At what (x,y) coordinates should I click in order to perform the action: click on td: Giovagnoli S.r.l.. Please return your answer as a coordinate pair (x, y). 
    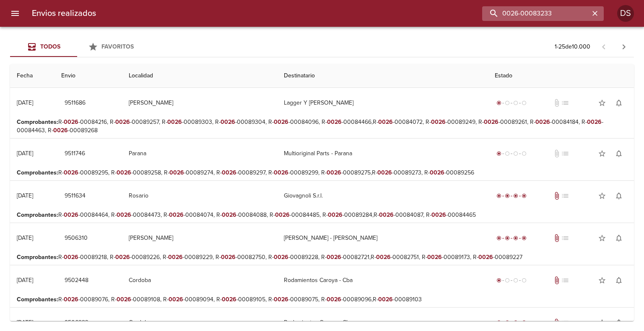
    Looking at the image, I should click on (382, 196).